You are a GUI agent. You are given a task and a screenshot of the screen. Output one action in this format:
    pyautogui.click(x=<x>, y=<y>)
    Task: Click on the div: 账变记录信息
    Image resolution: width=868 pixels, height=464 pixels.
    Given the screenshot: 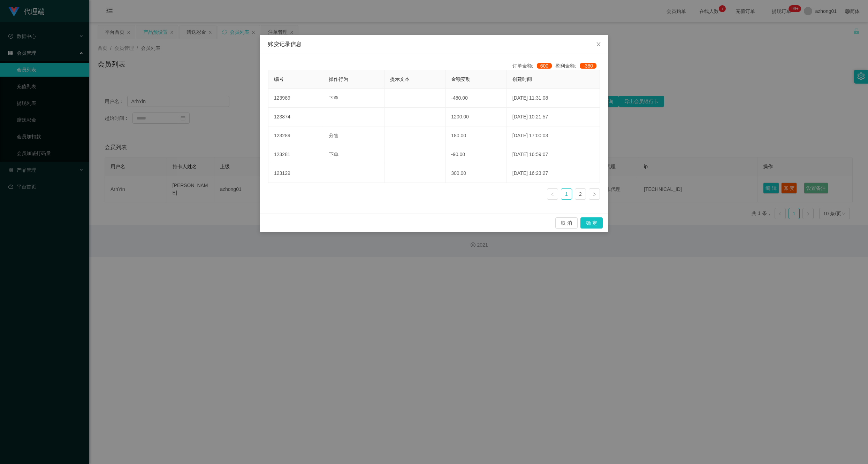 What is the action you would take?
    pyautogui.click(x=434, y=44)
    